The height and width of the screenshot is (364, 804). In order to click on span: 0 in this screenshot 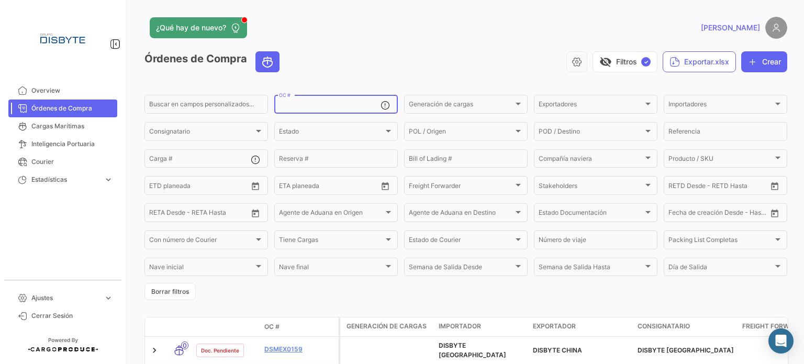, I will do `click(185, 345)`.